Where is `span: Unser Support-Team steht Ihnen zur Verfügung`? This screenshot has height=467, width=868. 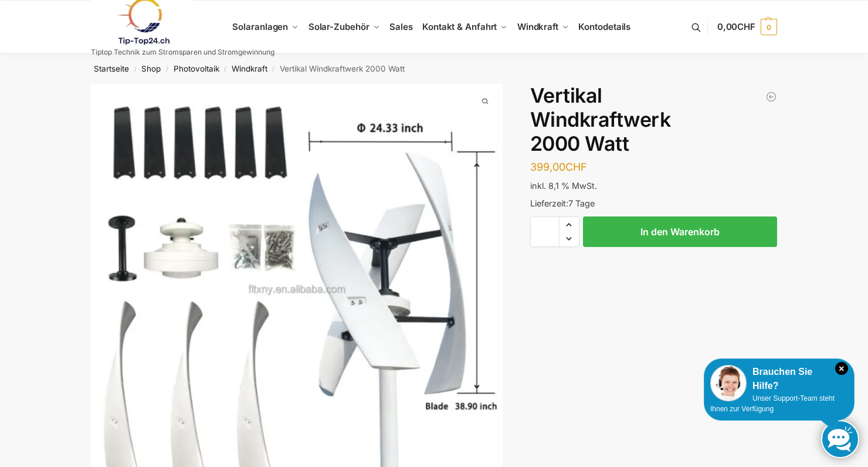
span: Unser Support-Team steht Ihnen zur Verfügung is located at coordinates (772, 403).